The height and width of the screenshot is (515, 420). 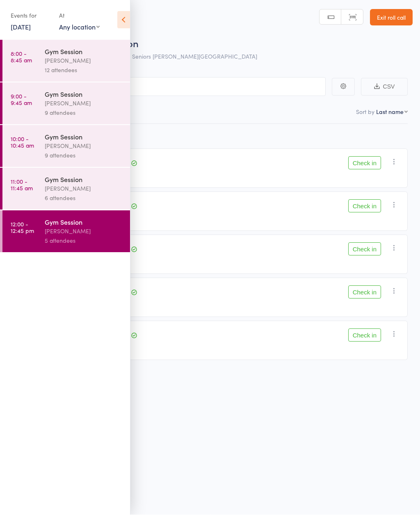 What do you see at coordinates (22, 100) in the screenshot?
I see `time: 9:00 - 9:45 am` at bounding box center [22, 100].